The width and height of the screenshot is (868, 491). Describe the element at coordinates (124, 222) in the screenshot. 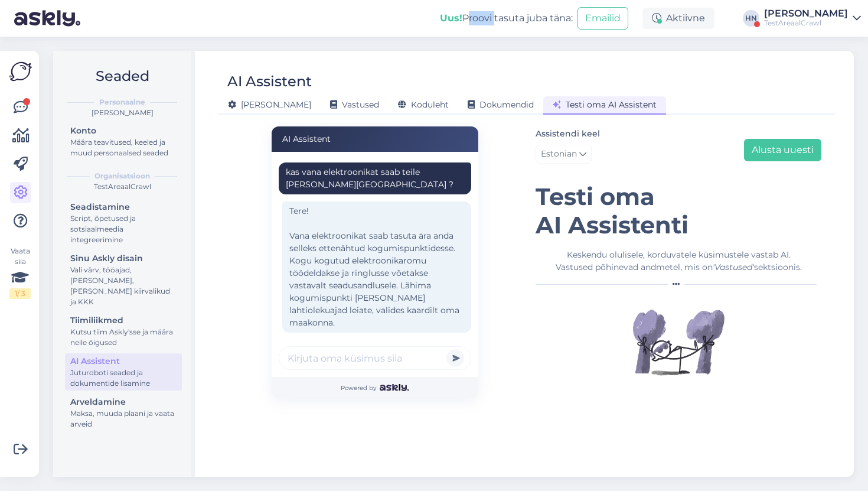

I see `a: SeadistamineScript, õpetused ja sotsiaalmeedia integreerimine` at that location.